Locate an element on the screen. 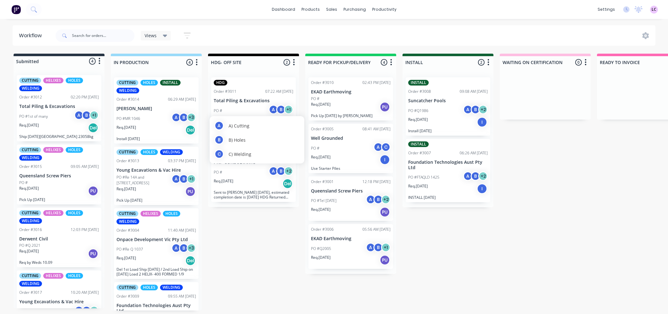 The height and width of the screenshot is (314, 668). div: settings is located at coordinates (606, 9).